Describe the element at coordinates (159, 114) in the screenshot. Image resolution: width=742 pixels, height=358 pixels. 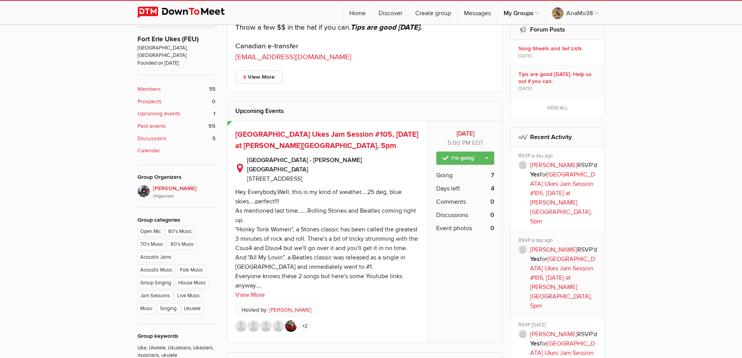
I see `b: Upcoming events` at that location.